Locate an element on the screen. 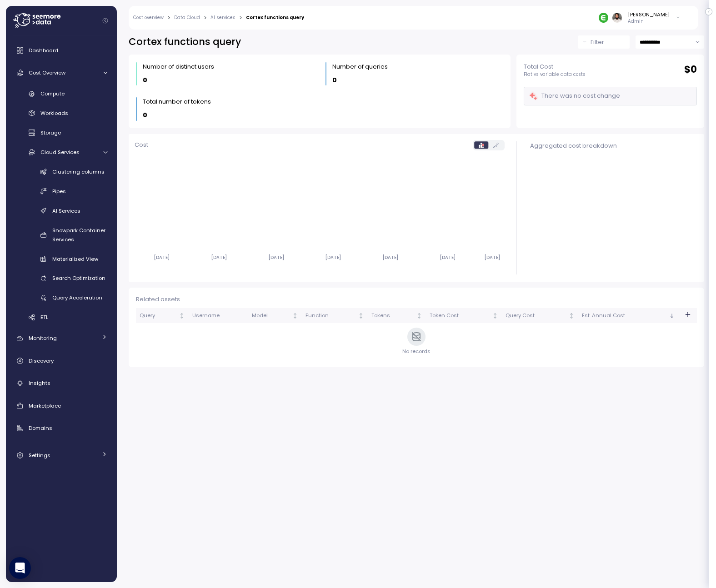 This screenshot has width=716, height=588. th: ModelNot sorted is located at coordinates (275, 316).